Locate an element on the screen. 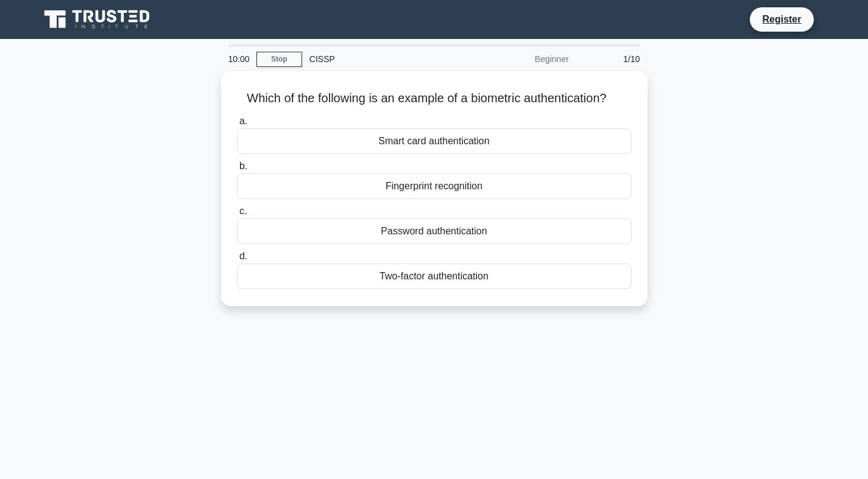  div: 10:00 is located at coordinates (239, 59).